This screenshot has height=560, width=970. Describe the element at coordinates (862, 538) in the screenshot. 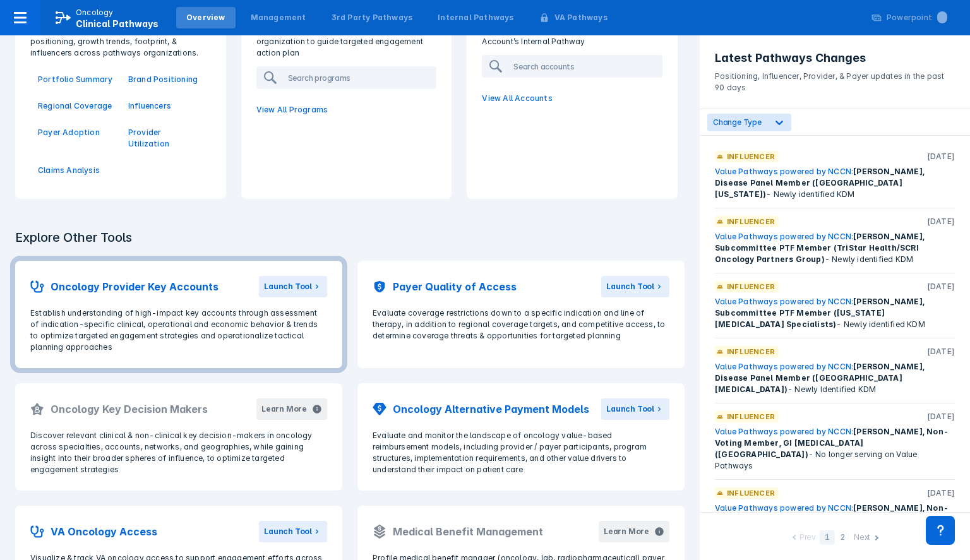

I see `div: Next` at that location.